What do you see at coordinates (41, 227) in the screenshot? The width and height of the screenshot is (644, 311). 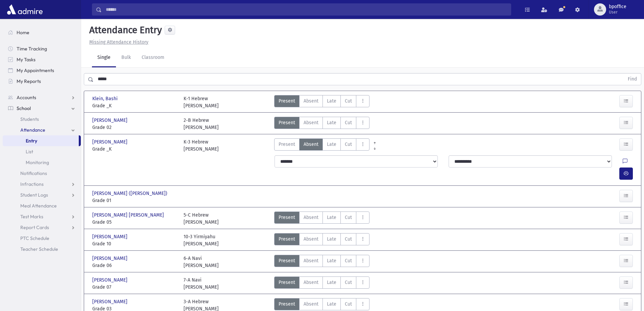 I see `a: Report Cards` at bounding box center [41, 227].